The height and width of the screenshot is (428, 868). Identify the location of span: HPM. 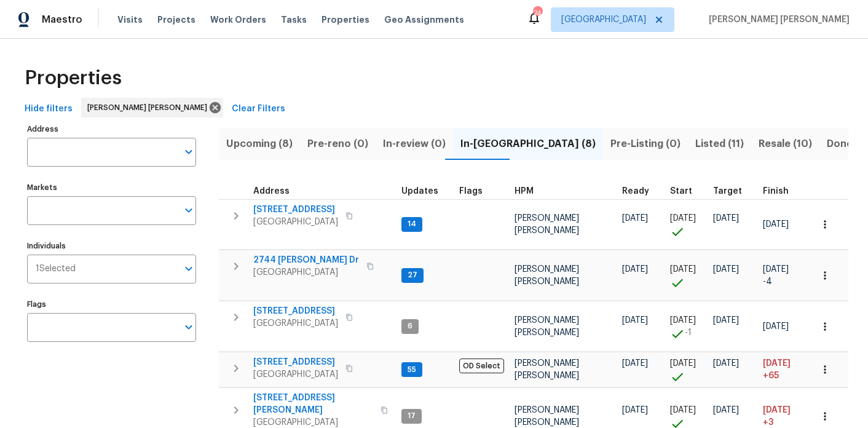
(524, 191).